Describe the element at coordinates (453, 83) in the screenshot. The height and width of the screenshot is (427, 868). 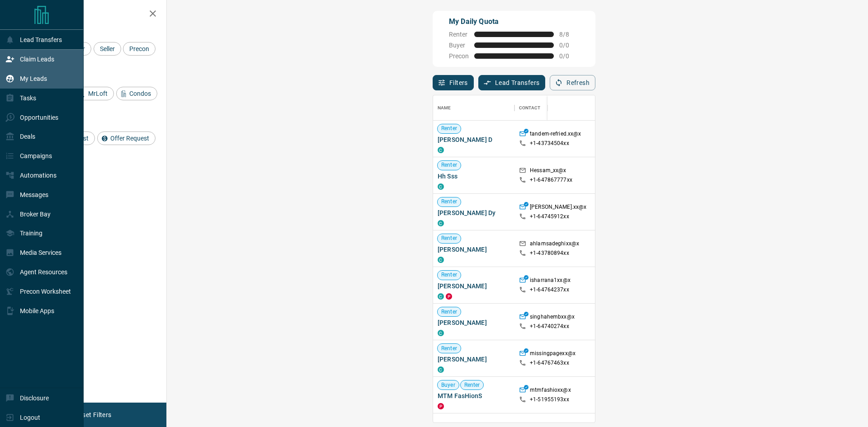
I see `button: Filters` at that location.